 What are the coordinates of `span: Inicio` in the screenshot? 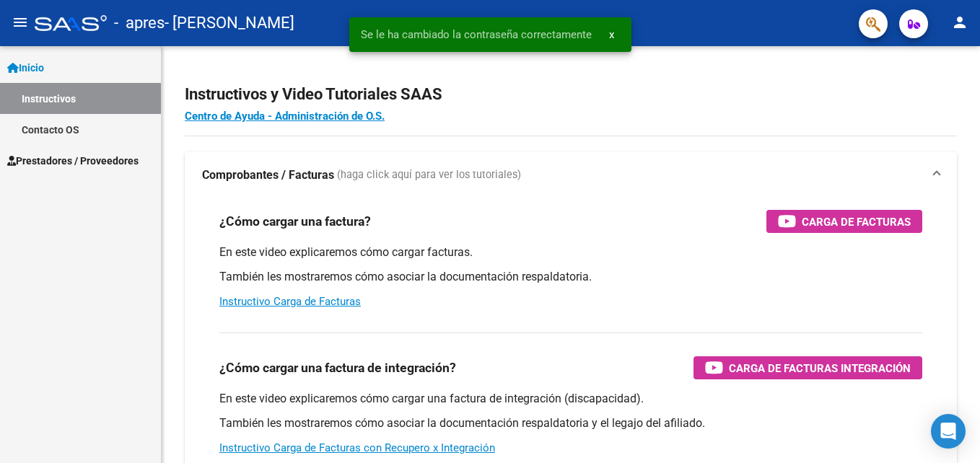 It's located at (25, 68).